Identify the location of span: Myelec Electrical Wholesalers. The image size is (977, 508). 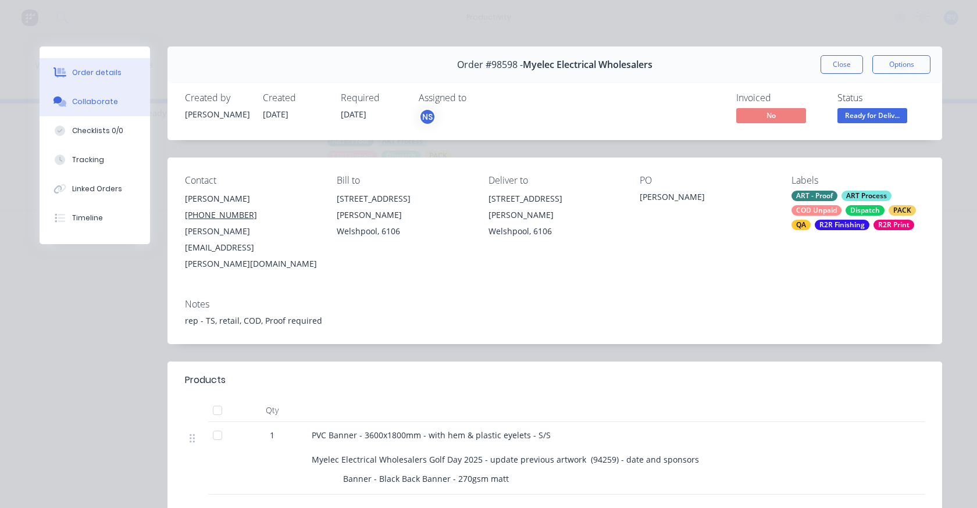
(587, 65).